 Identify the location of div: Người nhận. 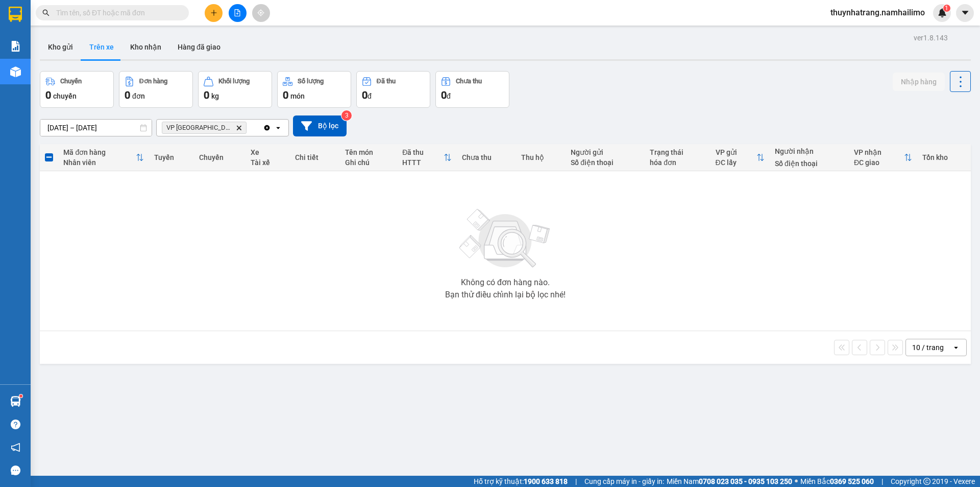
(809, 151).